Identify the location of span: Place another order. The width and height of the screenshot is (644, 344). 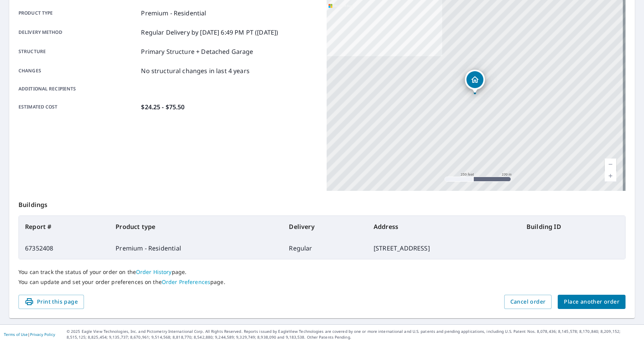
(592, 302).